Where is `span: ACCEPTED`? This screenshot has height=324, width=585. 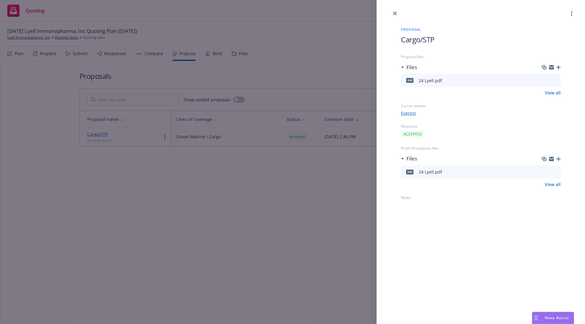 span: ACCEPTED is located at coordinates (413, 134).